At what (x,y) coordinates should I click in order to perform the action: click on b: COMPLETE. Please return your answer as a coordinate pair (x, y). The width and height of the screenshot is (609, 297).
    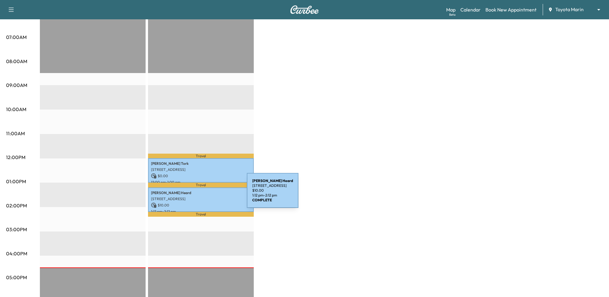
    Looking at the image, I should click on (262, 200).